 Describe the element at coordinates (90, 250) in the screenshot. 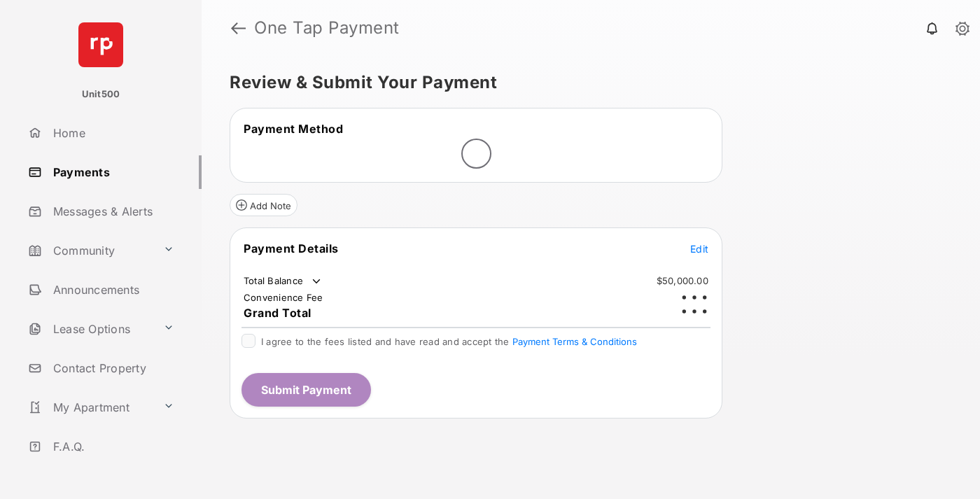

I see `a: Community` at that location.